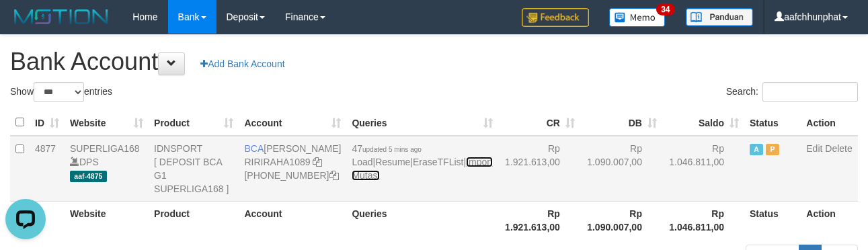 The height and width of the screenshot is (250, 868). Describe the element at coordinates (637, 18) in the screenshot. I see `img: Button%20Memo.svg` at that location.